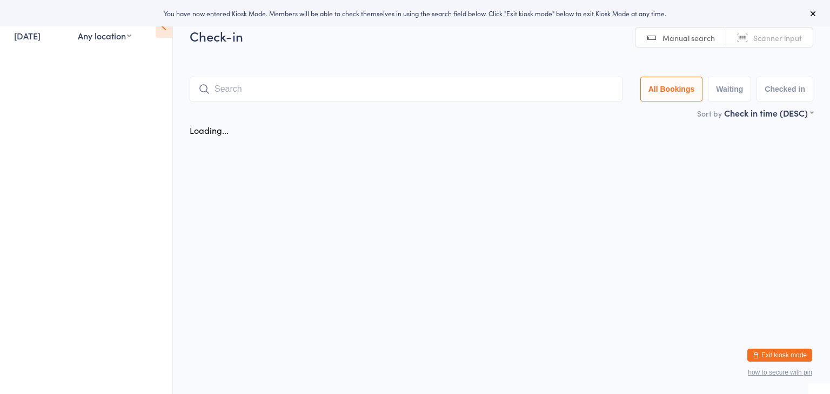 The height and width of the screenshot is (394, 830). What do you see at coordinates (406, 89) in the screenshot?
I see `input: Search` at bounding box center [406, 89].